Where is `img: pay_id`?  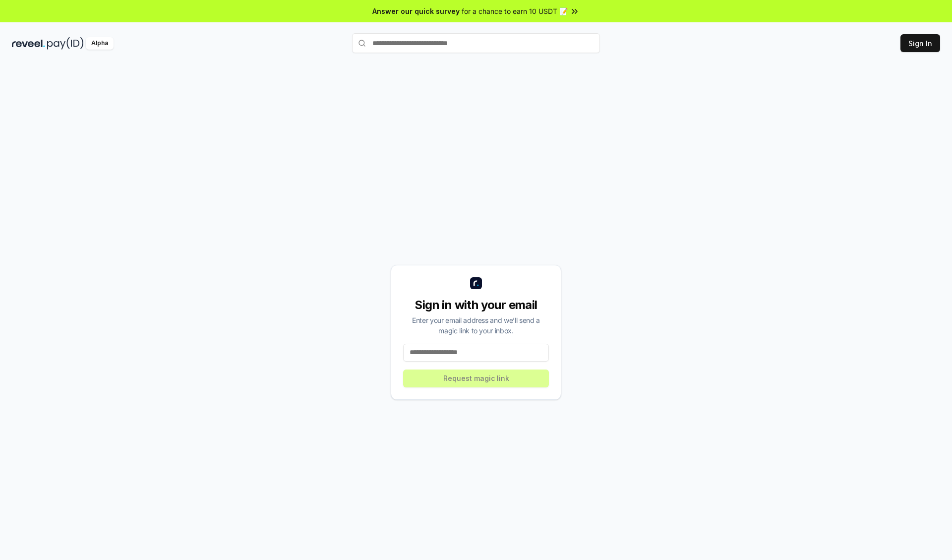 img: pay_id is located at coordinates (66, 43).